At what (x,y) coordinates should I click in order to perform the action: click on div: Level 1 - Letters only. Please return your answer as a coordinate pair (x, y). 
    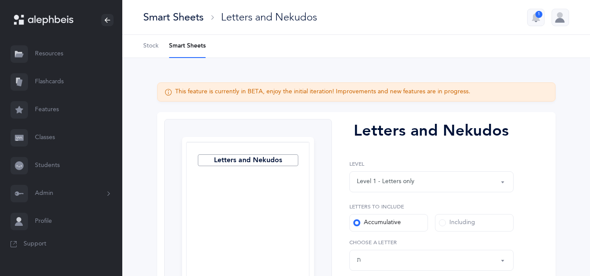
    Looking at the image, I should click on (385, 182).